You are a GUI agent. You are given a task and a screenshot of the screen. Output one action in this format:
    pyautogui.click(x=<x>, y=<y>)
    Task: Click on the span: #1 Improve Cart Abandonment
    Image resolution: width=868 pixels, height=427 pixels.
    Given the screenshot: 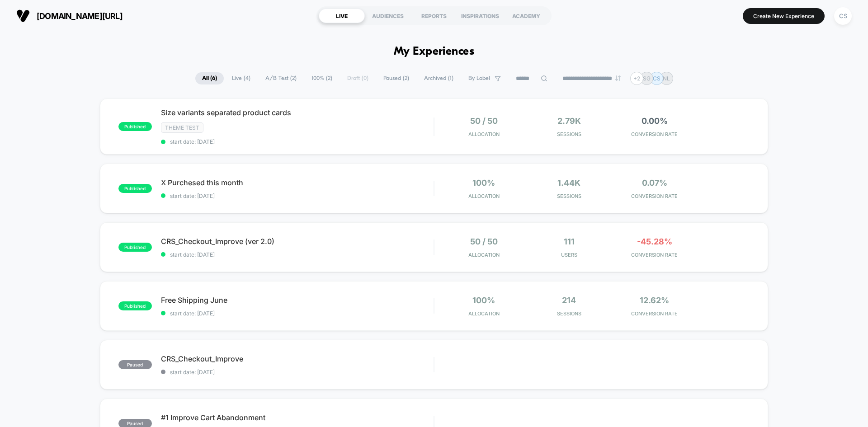 What is the action you would take?
    pyautogui.click(x=297, y=418)
    